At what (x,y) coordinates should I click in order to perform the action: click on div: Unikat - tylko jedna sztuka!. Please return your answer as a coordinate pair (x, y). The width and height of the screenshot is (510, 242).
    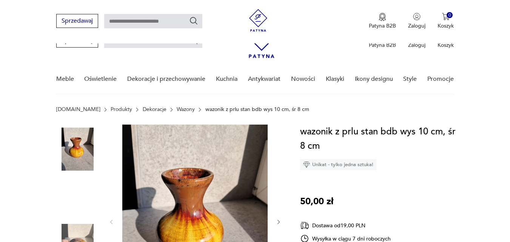
    Looking at the image, I should click on (339, 165).